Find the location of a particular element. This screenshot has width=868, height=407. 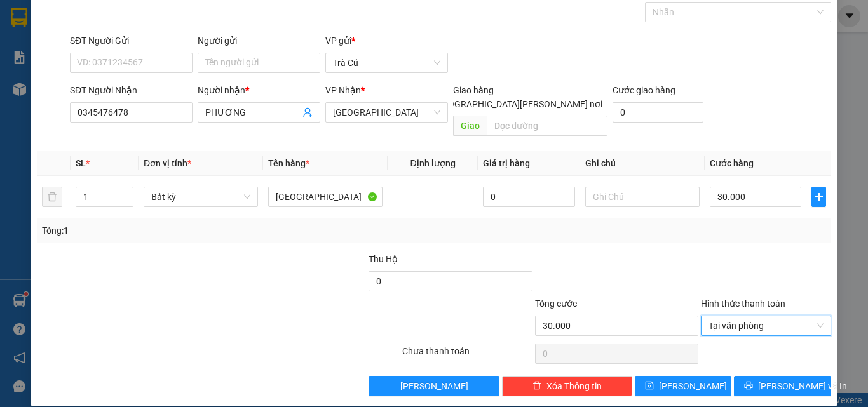

input: Ghi Chú is located at coordinates (643, 197).